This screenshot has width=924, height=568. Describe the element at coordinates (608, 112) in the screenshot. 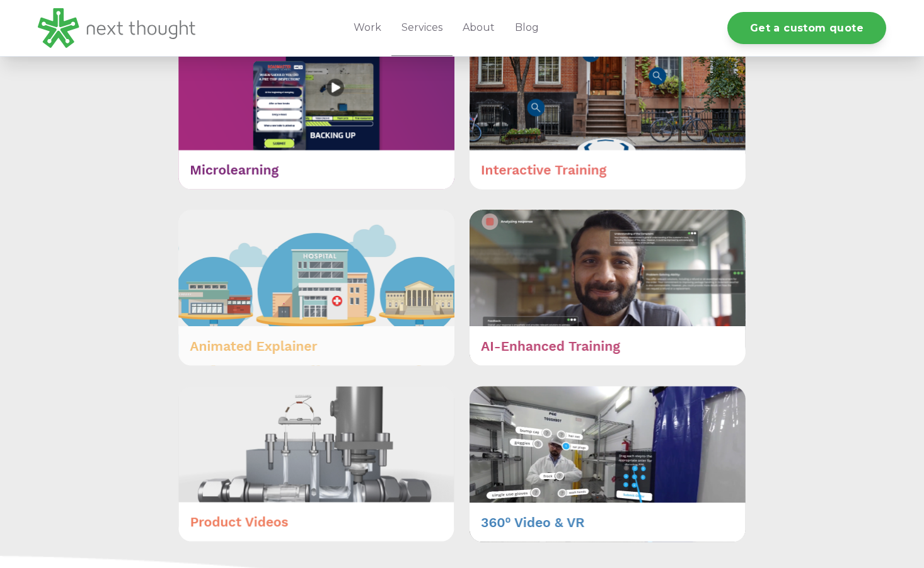

I see `img: Interactive Training (1)` at that location.